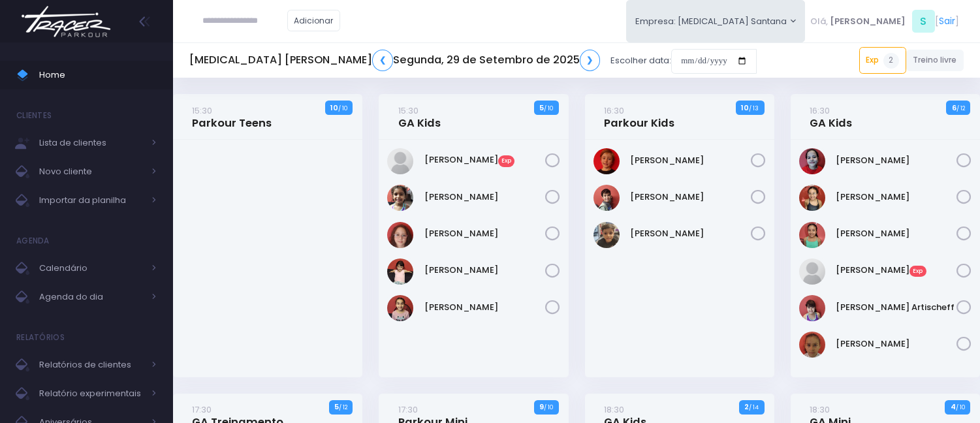 This screenshot has height=423, width=980. Describe the element at coordinates (831, 117) in the screenshot. I see `a: 16:30GA Kids` at that location.